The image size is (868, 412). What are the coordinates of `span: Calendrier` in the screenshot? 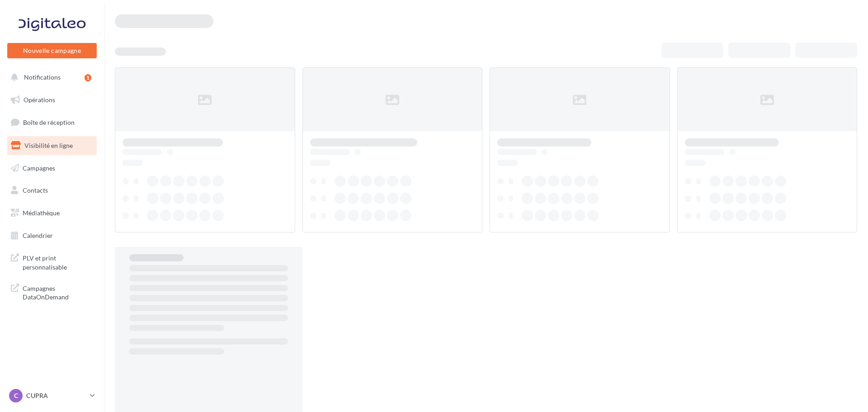 It's located at (37, 235).